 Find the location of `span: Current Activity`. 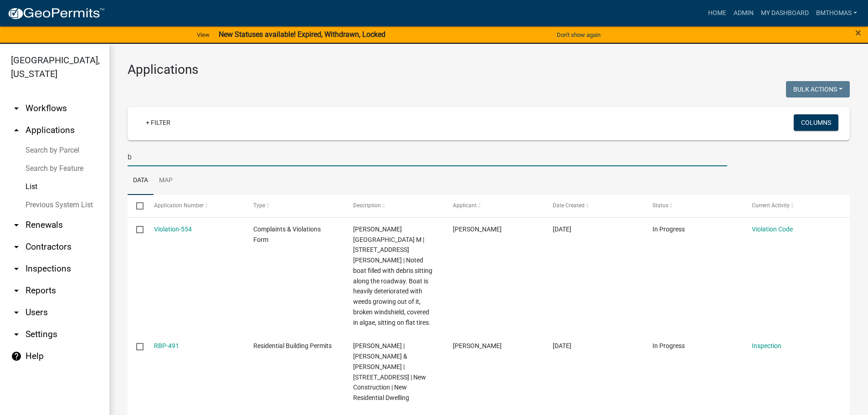

span: Current Activity is located at coordinates (770, 205).